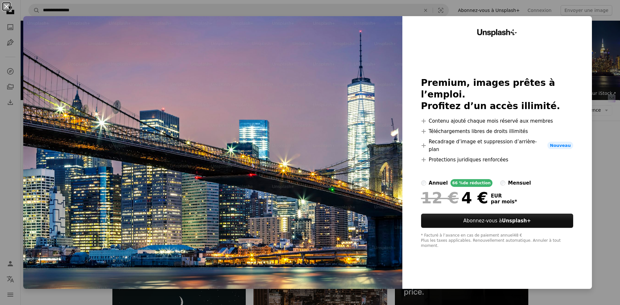 Image resolution: width=620 pixels, height=305 pixels. What do you see at coordinates (438, 183) in the screenshot?
I see `div: annuel` at bounding box center [438, 183].